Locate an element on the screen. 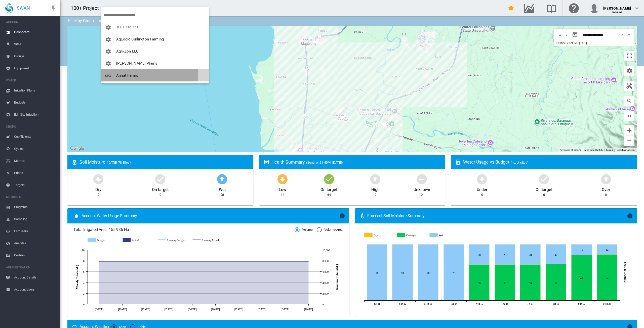 Image resolution: width=644 pixels, height=328 pixels. button: You have 'Admin' permissions to 100+ Project is located at coordinates (155, 27).